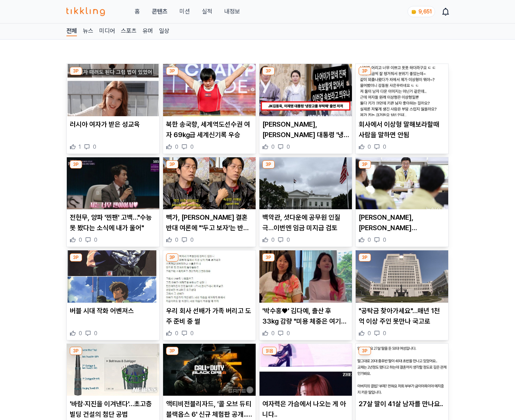  Describe the element at coordinates (80, 147) in the screenshot. I see `span: 1` at that location.